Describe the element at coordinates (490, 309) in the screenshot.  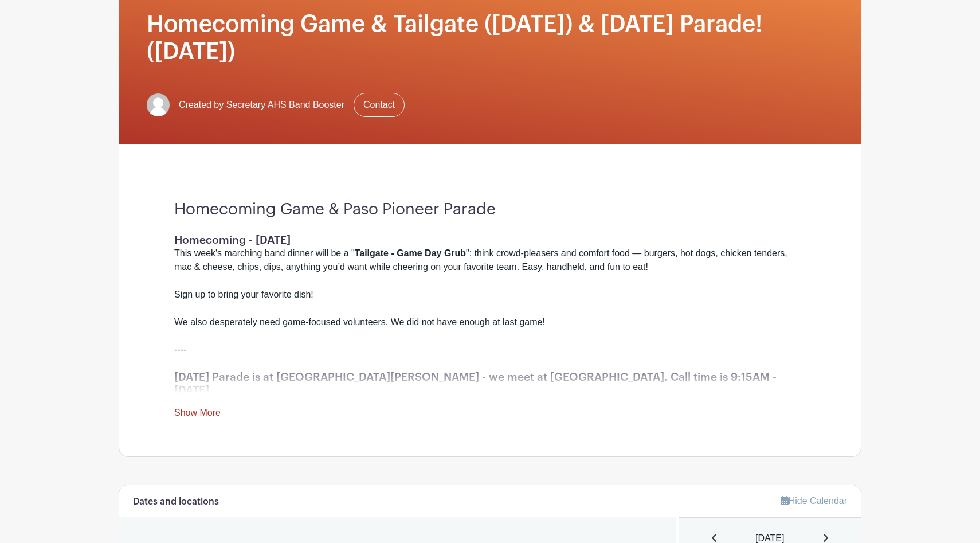
I see `div: This week's marching band dinner will be a " ": think crowd-pleasers and comfort food — burgers, ...` at that location.